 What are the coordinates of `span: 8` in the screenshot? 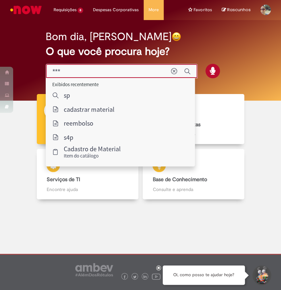 It's located at (80, 10).